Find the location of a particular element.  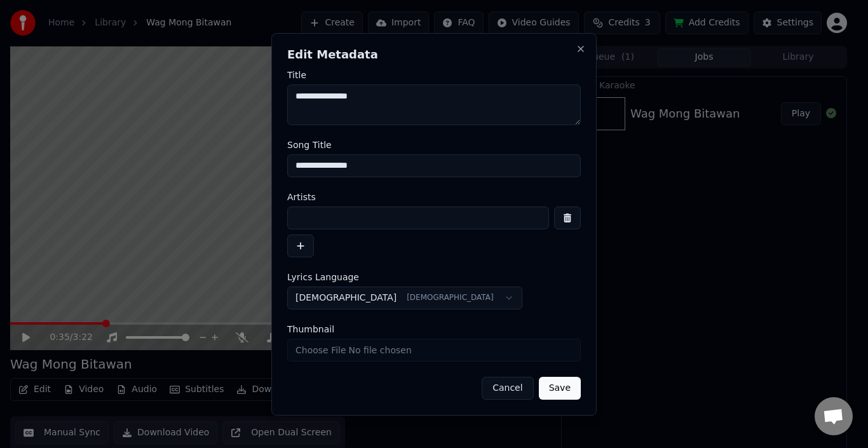

button: Save is located at coordinates (560, 389).